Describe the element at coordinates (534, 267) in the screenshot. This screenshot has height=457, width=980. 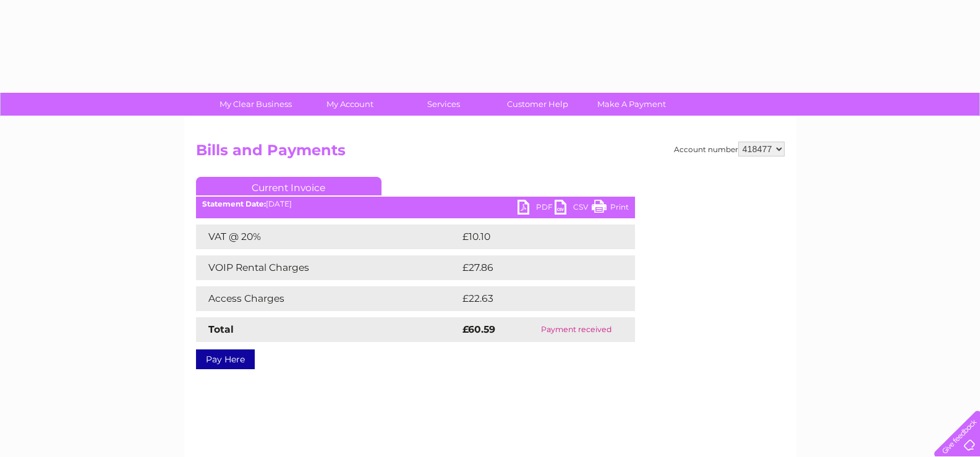
I see `td: £27.86` at that location.